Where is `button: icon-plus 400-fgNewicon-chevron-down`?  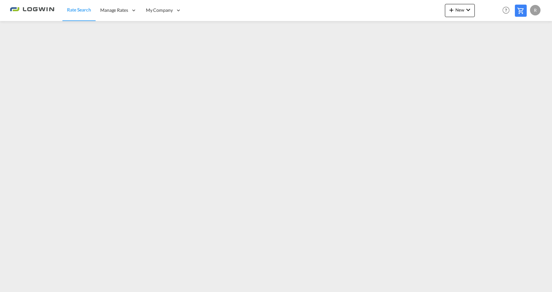
button: icon-plus 400-fgNewicon-chevron-down is located at coordinates (460, 11).